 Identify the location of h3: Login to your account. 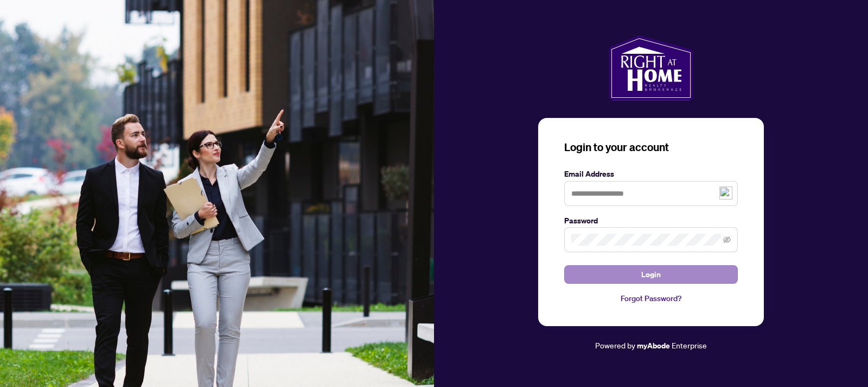
(651, 147).